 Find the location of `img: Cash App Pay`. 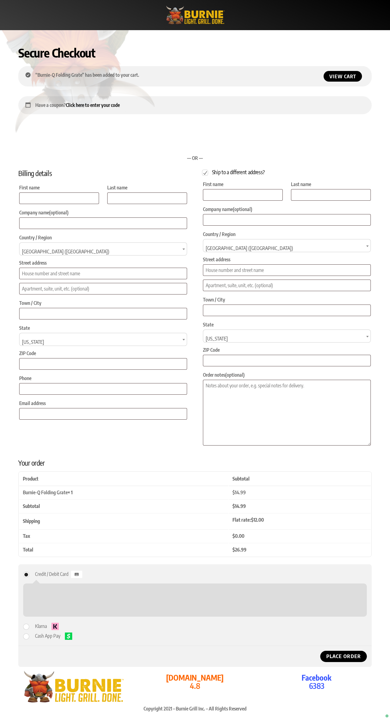

img: Cash App Pay is located at coordinates (68, 636).